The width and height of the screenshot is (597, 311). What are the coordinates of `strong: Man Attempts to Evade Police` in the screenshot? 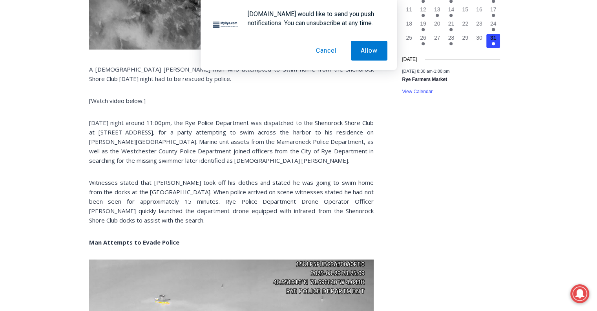 It's located at (134, 242).